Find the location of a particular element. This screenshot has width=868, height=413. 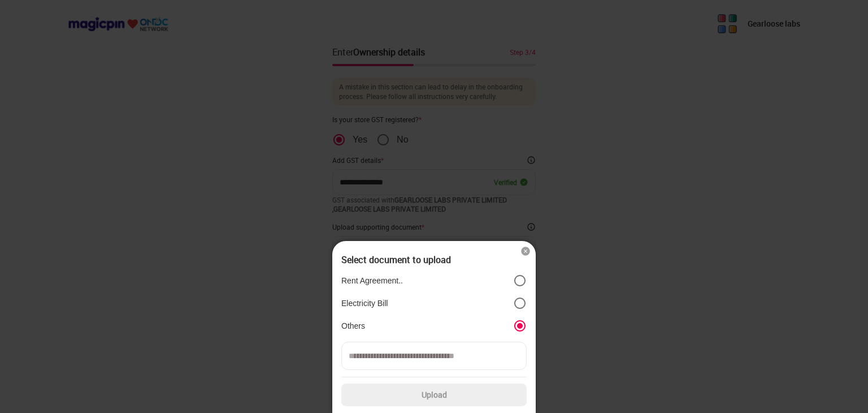

div: Select document to upload is located at coordinates (434, 259).